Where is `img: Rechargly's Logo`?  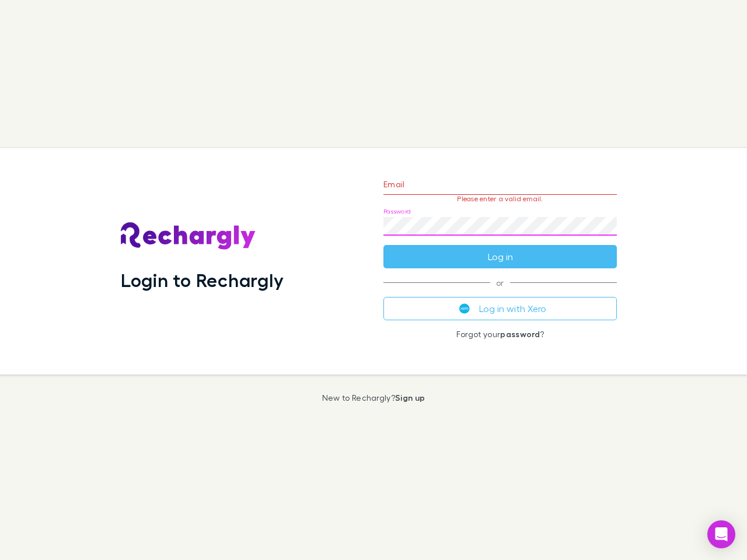 img: Rechargly's Logo is located at coordinates (188, 236).